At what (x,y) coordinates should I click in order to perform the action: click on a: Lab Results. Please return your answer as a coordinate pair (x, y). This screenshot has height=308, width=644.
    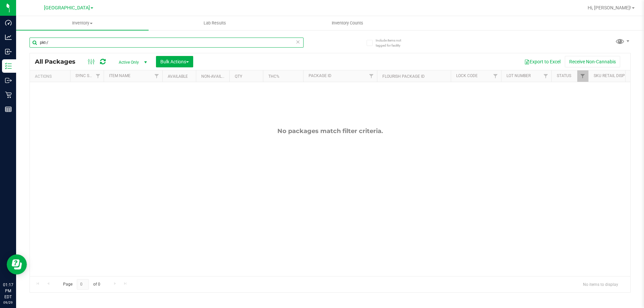
    Looking at the image, I should click on (215, 23).